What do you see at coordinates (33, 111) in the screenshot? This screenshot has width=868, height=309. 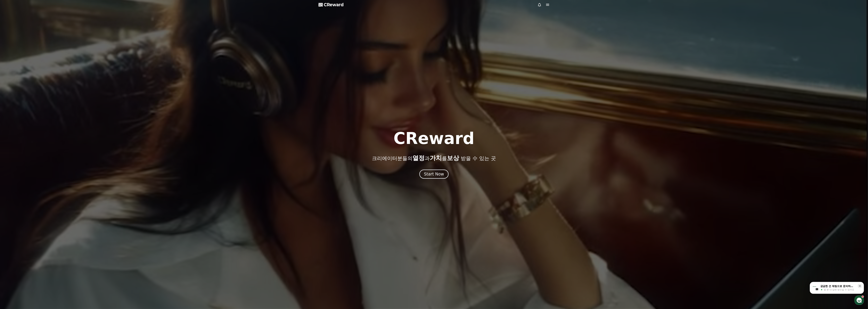 I see `a: 대화` at bounding box center [33, 111].